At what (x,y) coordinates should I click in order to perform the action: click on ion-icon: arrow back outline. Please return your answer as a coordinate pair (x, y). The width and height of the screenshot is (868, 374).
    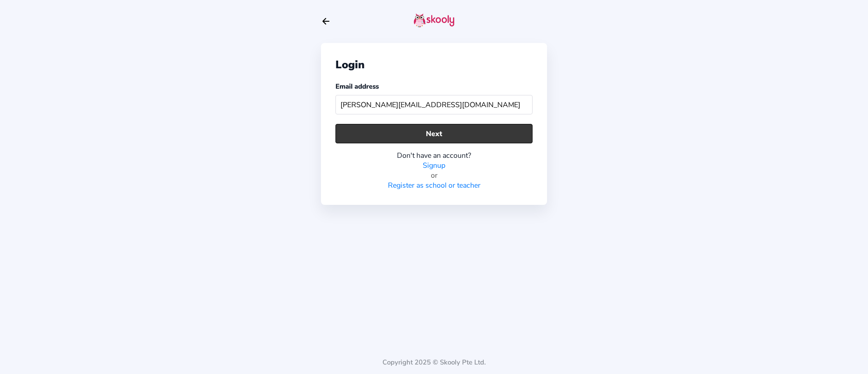
    Looking at the image, I should click on (326, 21).